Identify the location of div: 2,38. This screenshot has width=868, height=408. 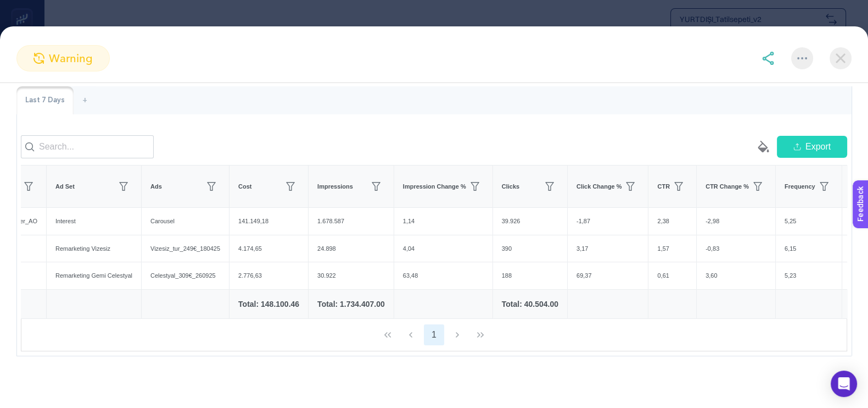
(672, 221).